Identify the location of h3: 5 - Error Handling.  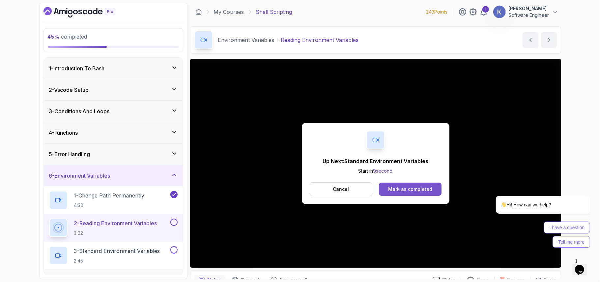
(70, 154).